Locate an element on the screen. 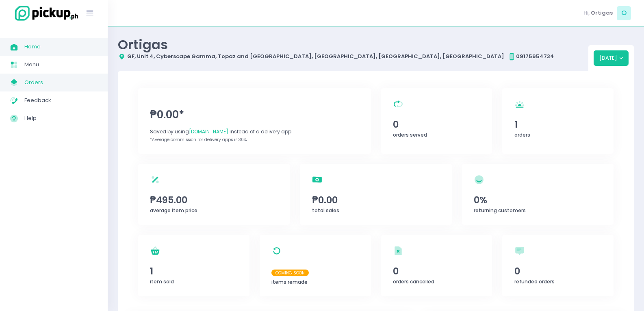 The width and height of the screenshot is (644, 311). div: Ortigas is located at coordinates (353, 44).